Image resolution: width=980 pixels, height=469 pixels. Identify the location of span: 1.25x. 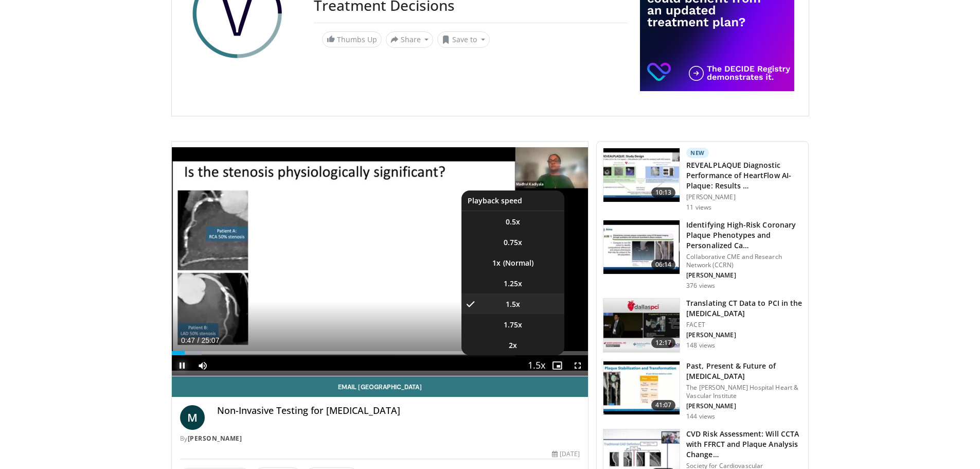
(513, 283).